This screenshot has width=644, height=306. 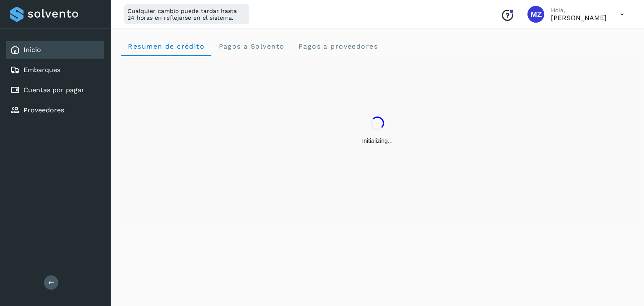 I want to click on div: Inicio, so click(x=55, y=50).